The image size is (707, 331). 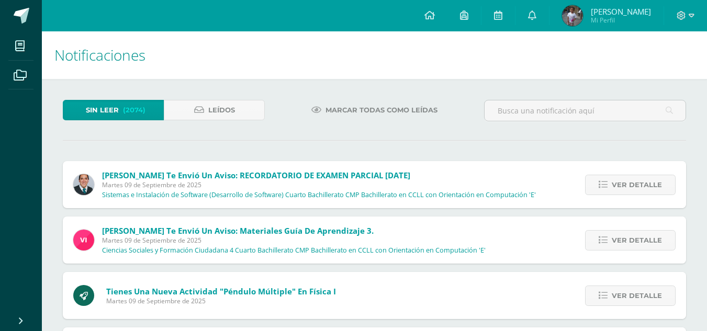 What do you see at coordinates (620, 20) in the screenshot?
I see `span: Mi Perfil` at bounding box center [620, 20].